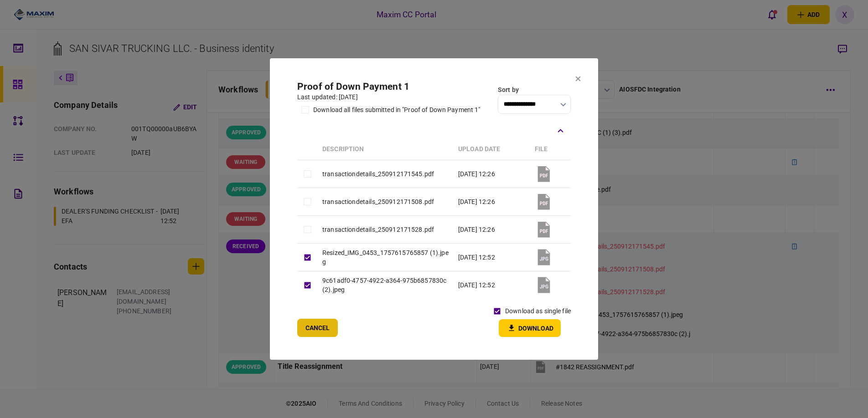  What do you see at coordinates (396, 110) in the screenshot?
I see `div: download all files submitted in "Proof of Down Payment 1"` at bounding box center [396, 110].